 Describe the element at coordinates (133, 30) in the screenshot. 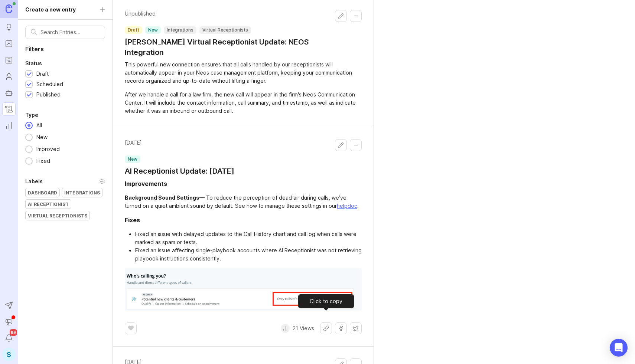

I see `p: draft` at that location.